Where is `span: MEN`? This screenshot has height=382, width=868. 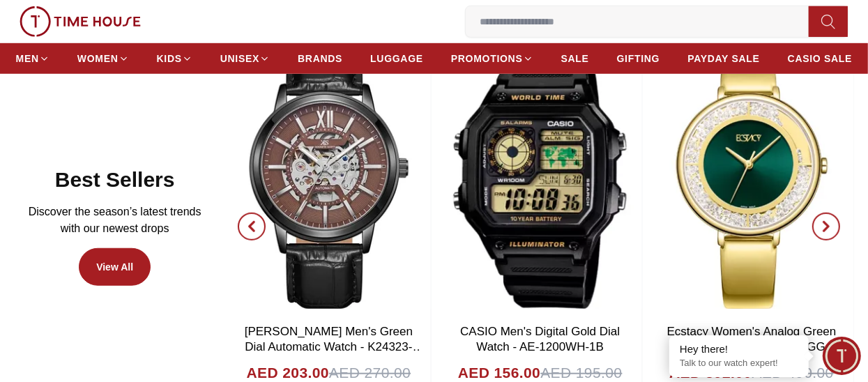
span: MEN is located at coordinates (27, 59).